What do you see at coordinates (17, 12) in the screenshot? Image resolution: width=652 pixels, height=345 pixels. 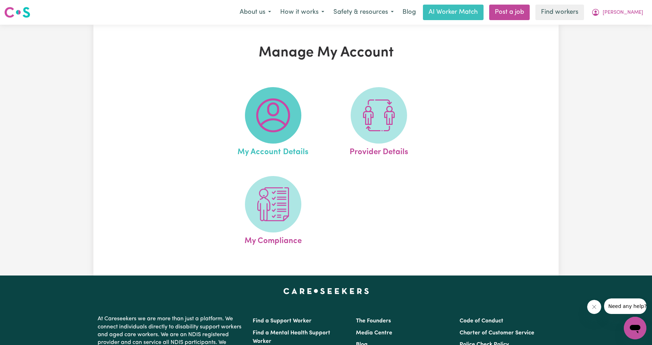 I see `img: Careseekers logo` at bounding box center [17, 12].